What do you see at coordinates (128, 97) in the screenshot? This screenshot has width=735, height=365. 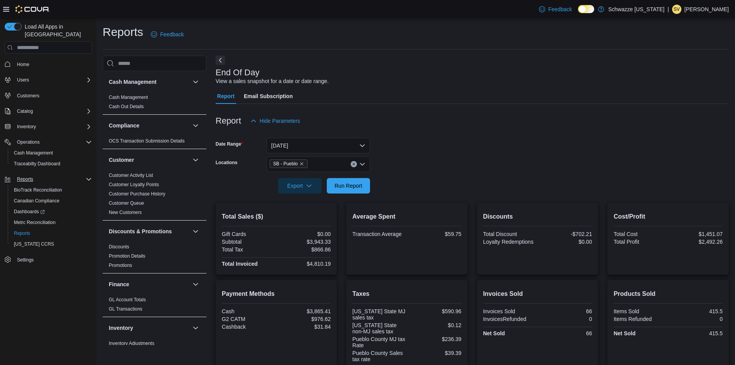 I see `span: Cash Management` at bounding box center [128, 97].